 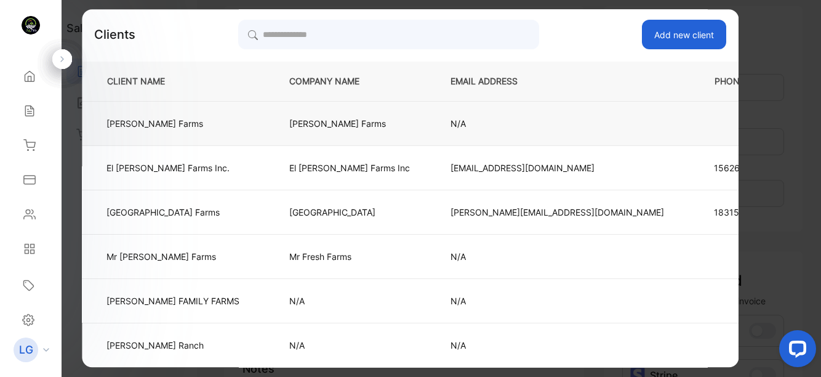 What do you see at coordinates (175, 81) in the screenshot?
I see `p: CLIENT NAME` at bounding box center [175, 81].